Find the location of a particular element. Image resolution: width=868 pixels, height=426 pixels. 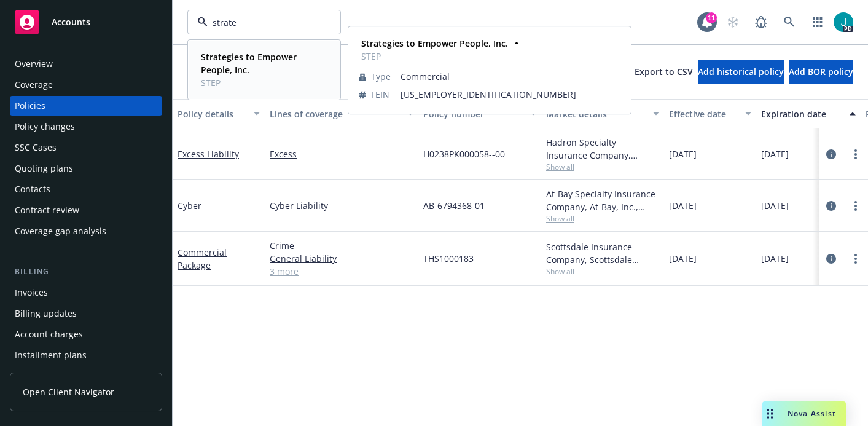

div: Effective date is located at coordinates (704, 113).